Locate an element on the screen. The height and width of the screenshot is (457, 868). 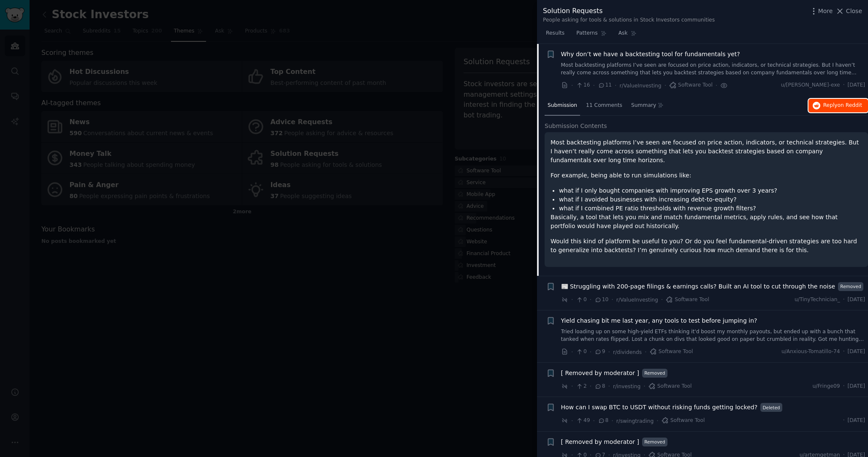
span: Submission Contents is located at coordinates (576, 126).